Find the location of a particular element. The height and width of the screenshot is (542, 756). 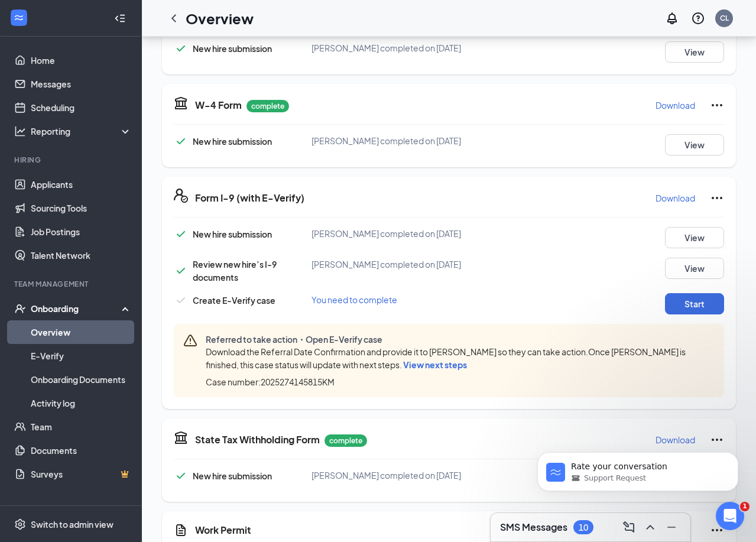

a: Activity log is located at coordinates (81, 403).